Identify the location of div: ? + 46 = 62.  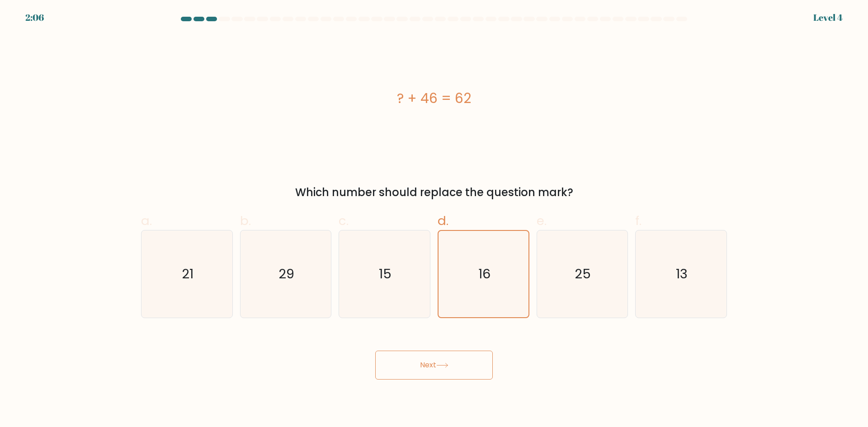
(434, 98).